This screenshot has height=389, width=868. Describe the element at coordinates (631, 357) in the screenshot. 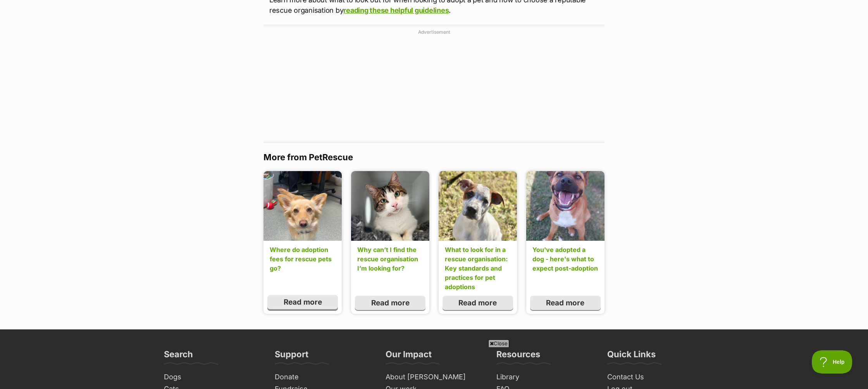

I see `h3: Quick Links` at that location.